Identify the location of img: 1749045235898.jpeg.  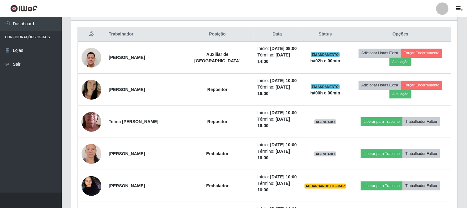
(91, 57).